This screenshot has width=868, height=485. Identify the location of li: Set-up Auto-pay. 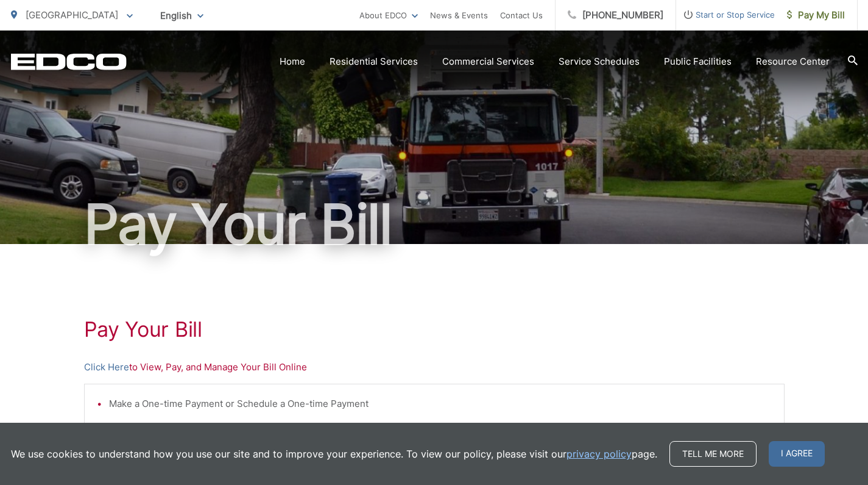
(440, 428).